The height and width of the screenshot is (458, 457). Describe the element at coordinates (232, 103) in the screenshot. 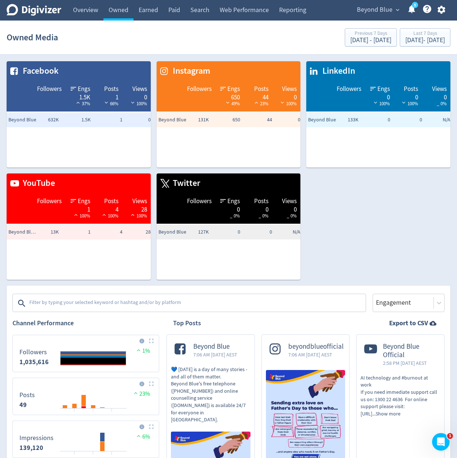

I see `span: 49%` at that location.